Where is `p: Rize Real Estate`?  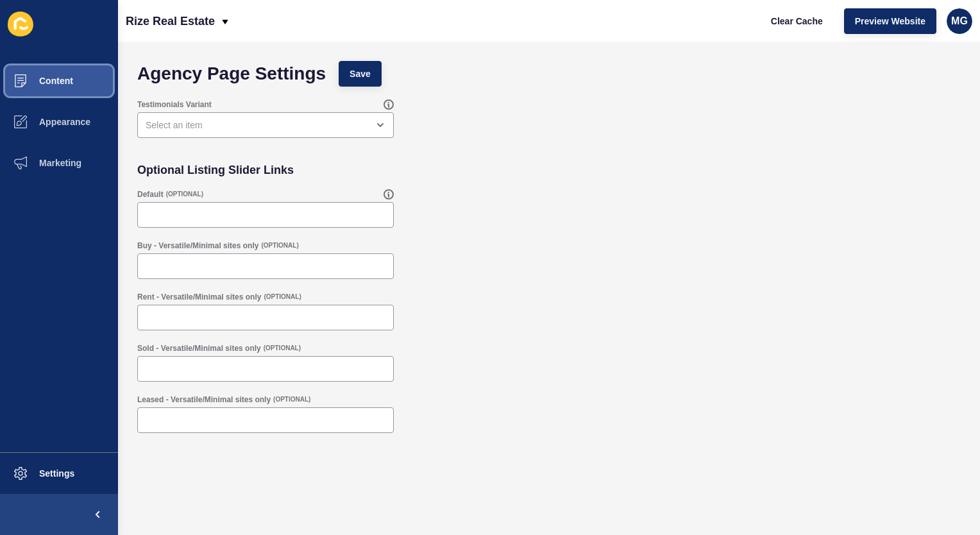
p: Rize Real Estate is located at coordinates (170, 21).